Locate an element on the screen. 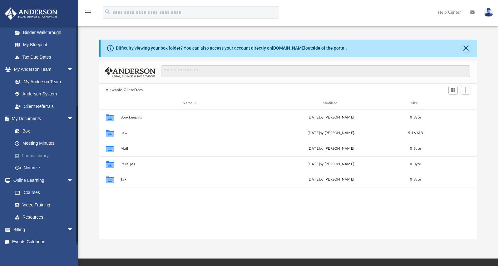 Image resolution: width=498 pixels, height=266 pixels. div: grid is located at coordinates (288, 174).